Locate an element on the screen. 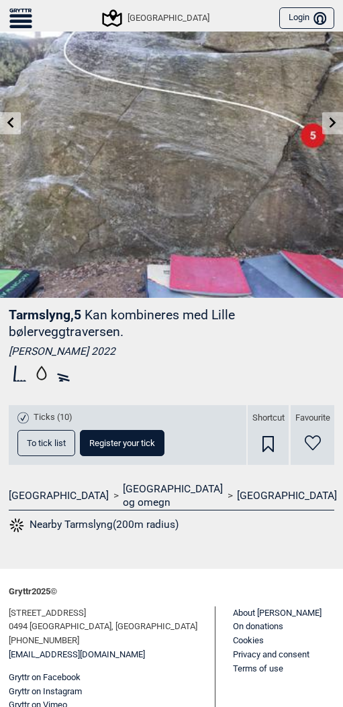 This screenshot has width=343, height=707. button: Gryttr on Facebook is located at coordinates (44, 677).